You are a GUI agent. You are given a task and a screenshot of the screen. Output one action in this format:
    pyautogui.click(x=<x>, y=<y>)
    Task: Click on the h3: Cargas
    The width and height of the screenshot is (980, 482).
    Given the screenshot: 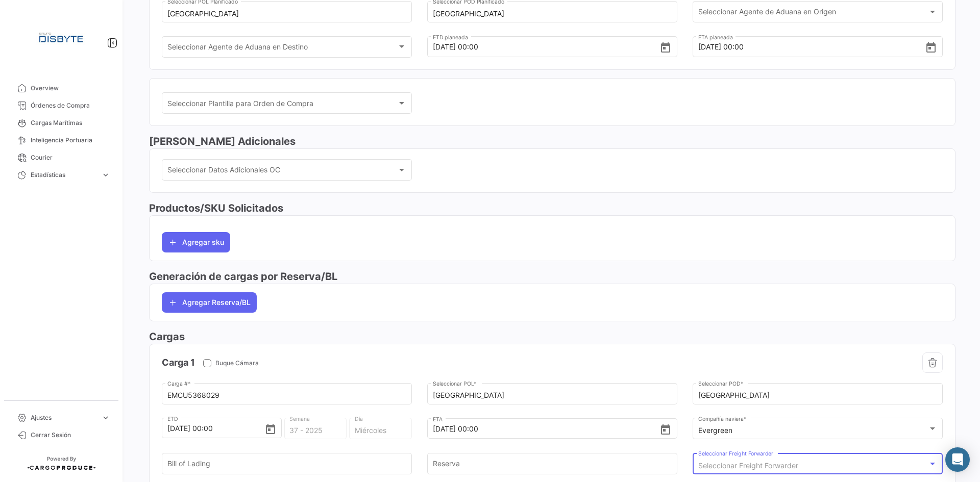 What is the action you would take?
    pyautogui.click(x=553, y=337)
    